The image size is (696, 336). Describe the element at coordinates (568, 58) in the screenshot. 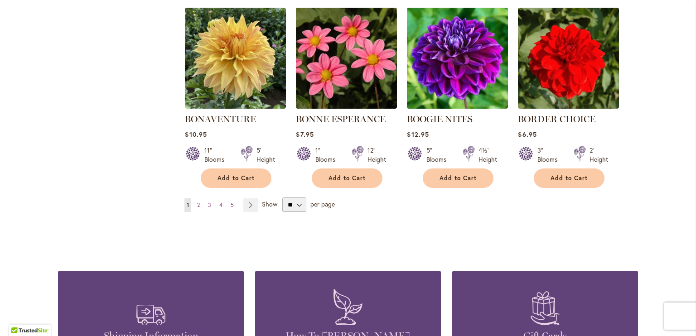

I see `img: BORDER CHOICE` at that location.